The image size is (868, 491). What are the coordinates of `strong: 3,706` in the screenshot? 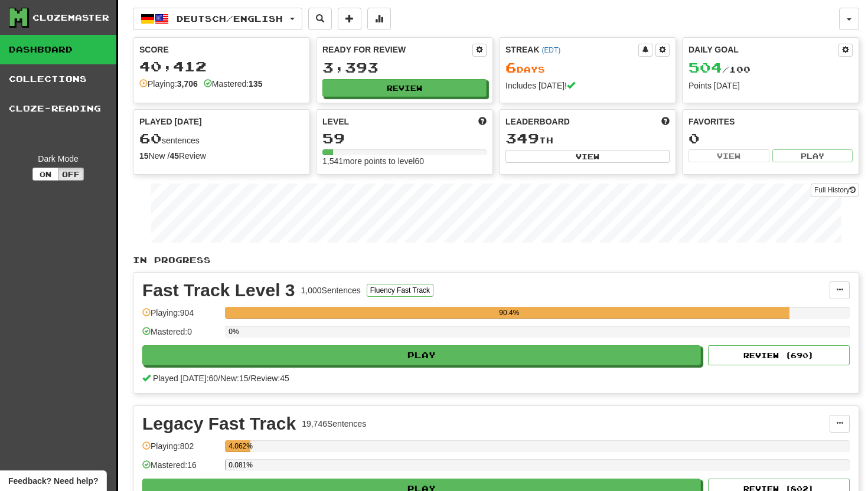 It's located at (187, 84).